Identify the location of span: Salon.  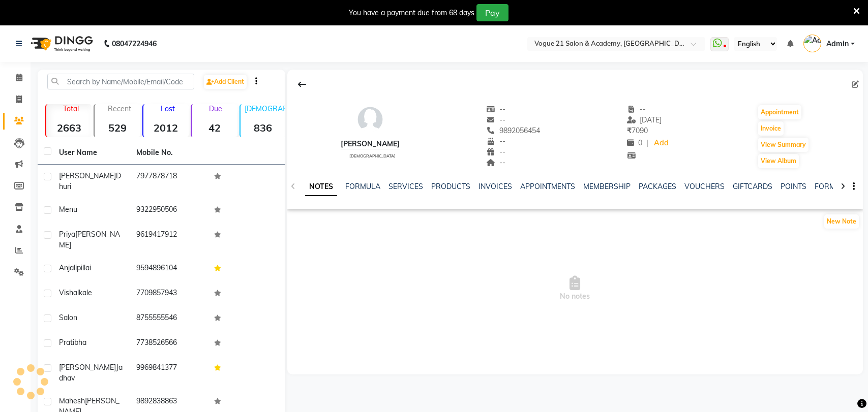
(68, 318).